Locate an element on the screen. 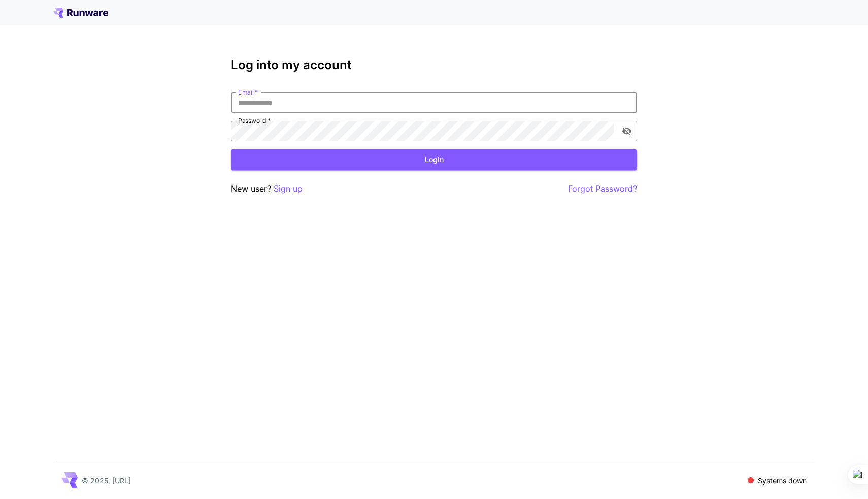  button: Forgot Password? is located at coordinates (603, 188).